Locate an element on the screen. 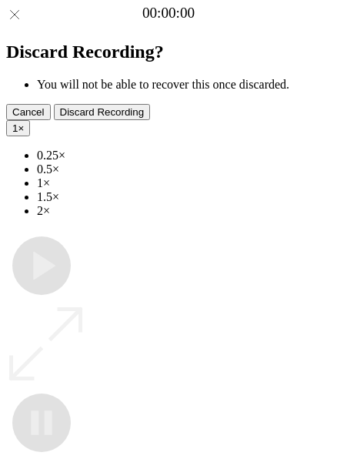  button: Cancel is located at coordinates (28, 112).